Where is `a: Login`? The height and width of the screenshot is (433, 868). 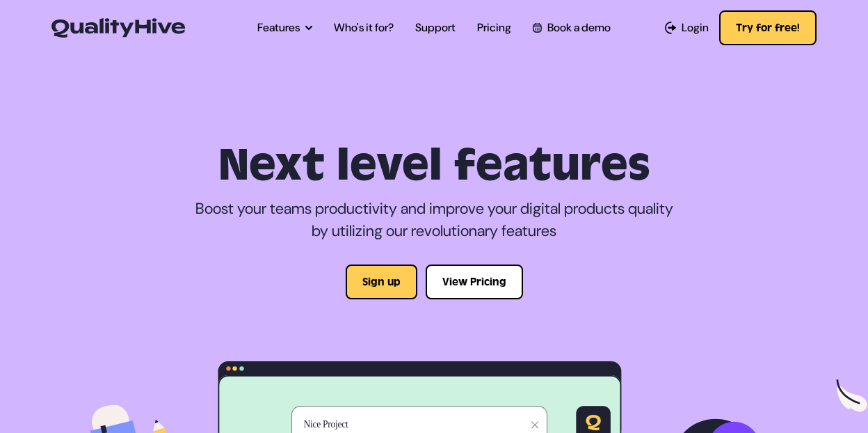
a: Login is located at coordinates (686, 28).